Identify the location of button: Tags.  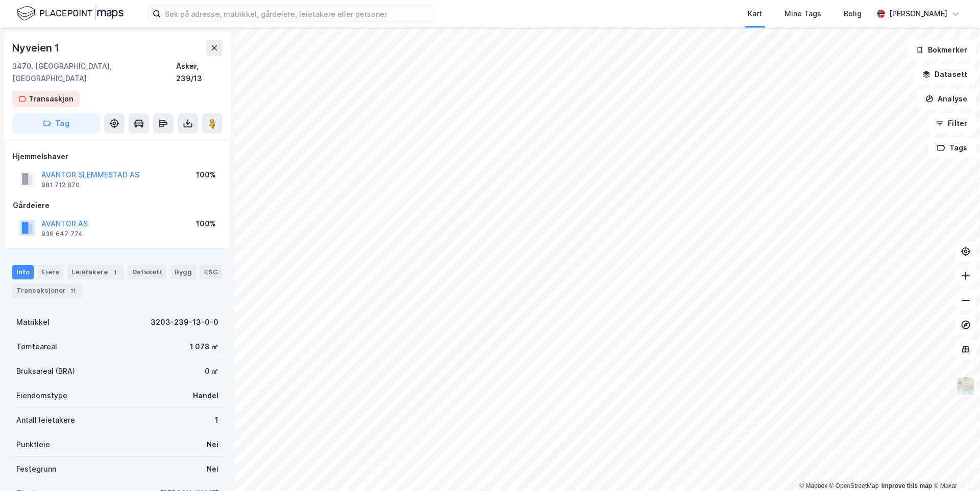
(952, 148).